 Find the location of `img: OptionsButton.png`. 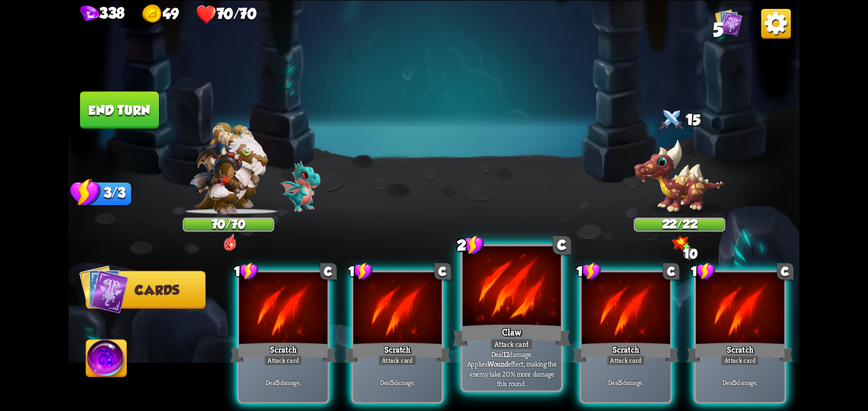

img: OptionsButton.png is located at coordinates (776, 23).